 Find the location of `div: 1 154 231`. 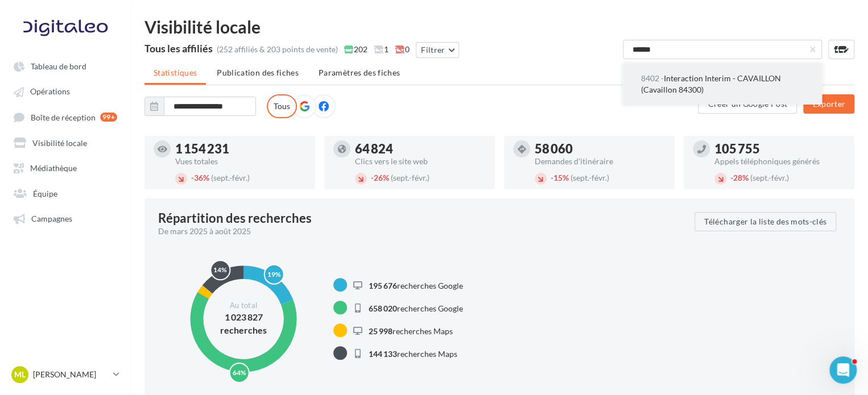

div: 1 154 231 is located at coordinates (241, 149).